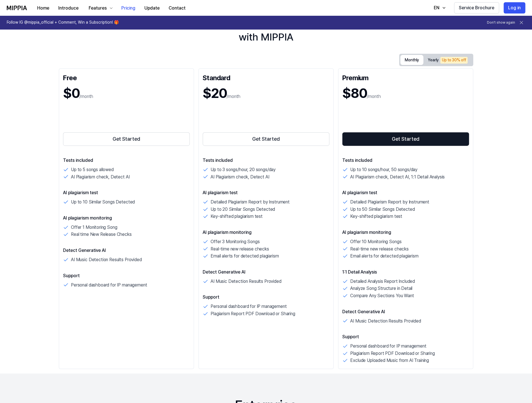  Describe the element at coordinates (412, 60) in the screenshot. I see `button: Monthly` at that location.